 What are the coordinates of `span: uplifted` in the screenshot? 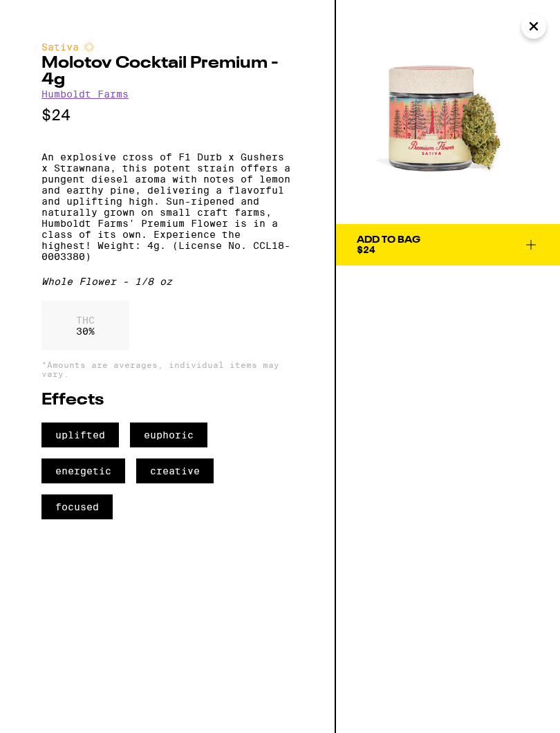 It's located at (80, 435).